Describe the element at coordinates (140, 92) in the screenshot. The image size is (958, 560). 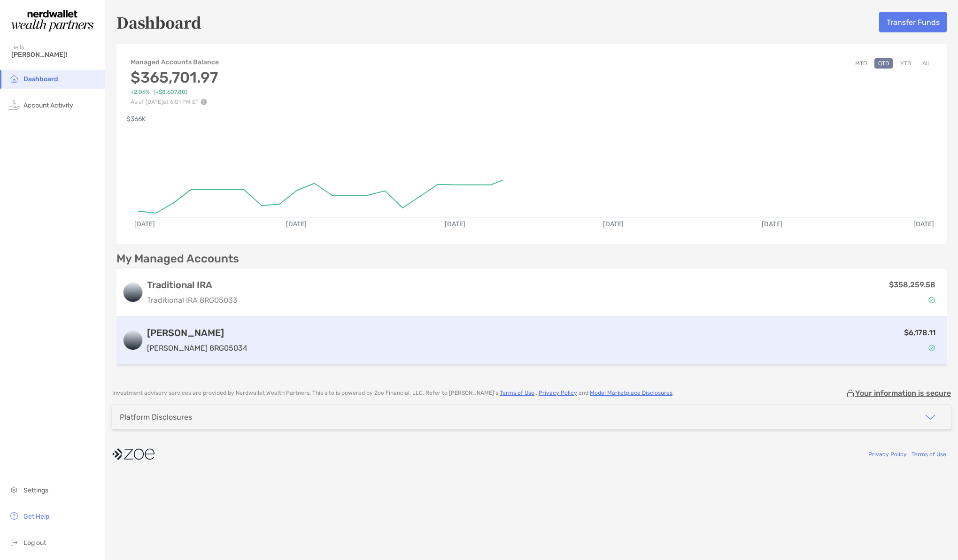
I see `span: +2.06%` at that location.